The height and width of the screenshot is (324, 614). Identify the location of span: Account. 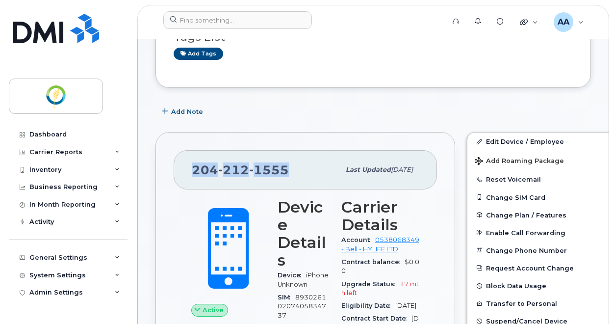
(358, 239).